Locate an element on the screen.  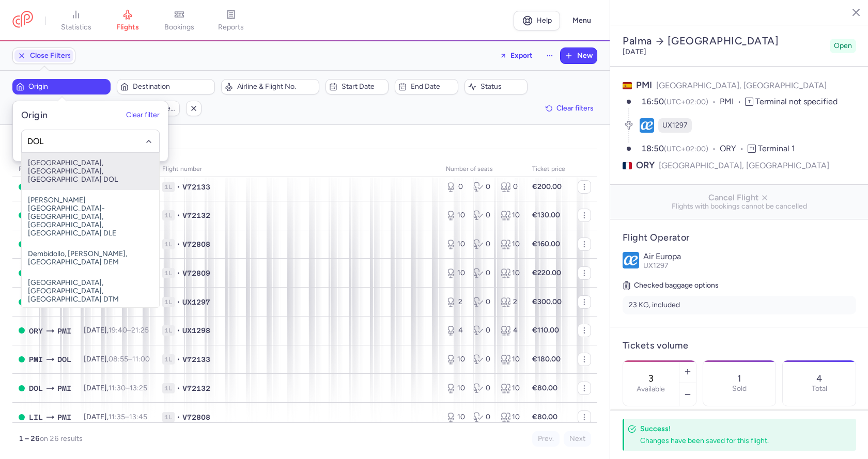
h5: Checked baggage options is located at coordinates (739, 285).